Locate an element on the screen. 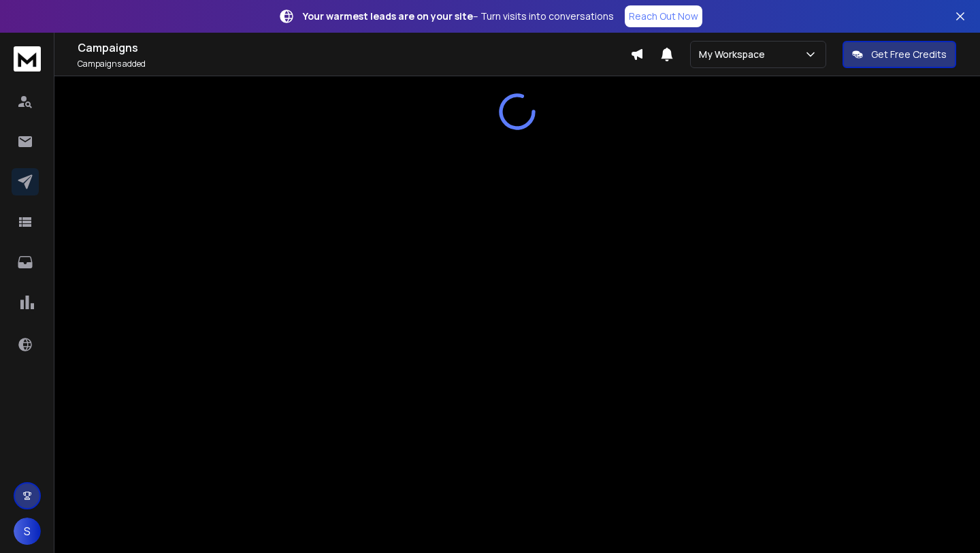 This screenshot has height=553, width=980. button: S is located at coordinates (28, 531).